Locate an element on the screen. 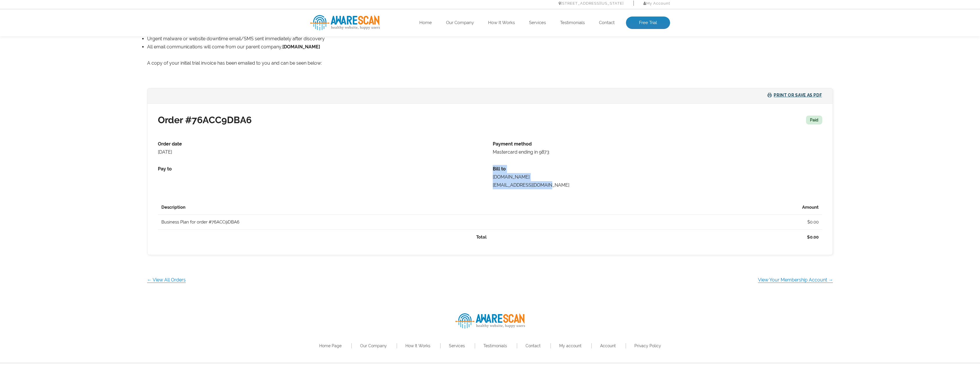 Image resolution: width=980 pixels, height=371 pixels. th: Amount is located at coordinates (656, 207).